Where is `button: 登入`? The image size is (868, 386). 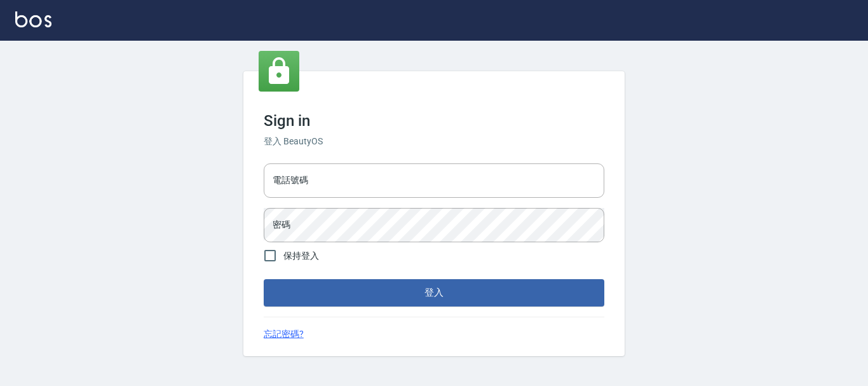
button: 登入 is located at coordinates (434, 292).